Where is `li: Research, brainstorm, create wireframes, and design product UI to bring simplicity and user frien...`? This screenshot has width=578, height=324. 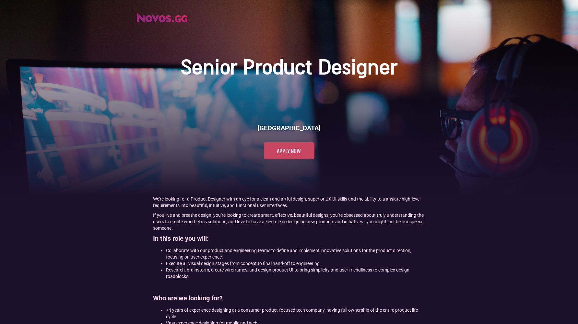 li: Research, brainstorm, create wireframes, and design product UI to bring simplicity and user frien... is located at coordinates (296, 273).